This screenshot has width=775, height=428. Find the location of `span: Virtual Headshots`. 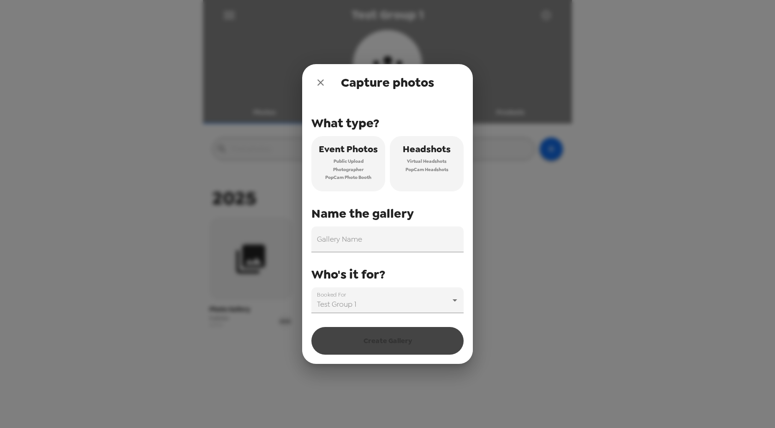

span: Virtual Headshots is located at coordinates (427, 161).